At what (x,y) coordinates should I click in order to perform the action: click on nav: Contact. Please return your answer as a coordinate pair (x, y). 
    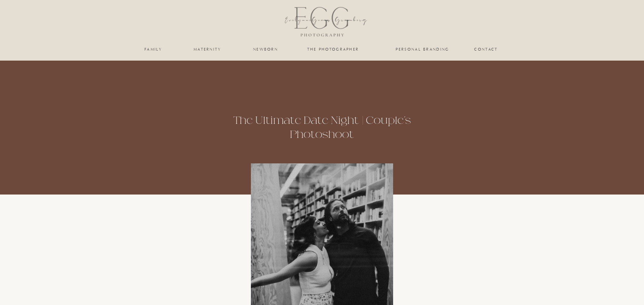
    Looking at the image, I should click on (486, 49).